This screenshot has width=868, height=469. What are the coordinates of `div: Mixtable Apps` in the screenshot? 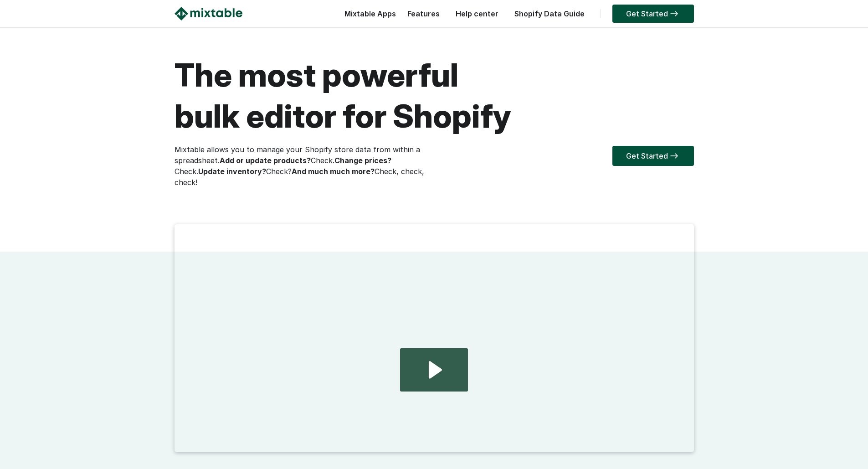 It's located at (368, 16).